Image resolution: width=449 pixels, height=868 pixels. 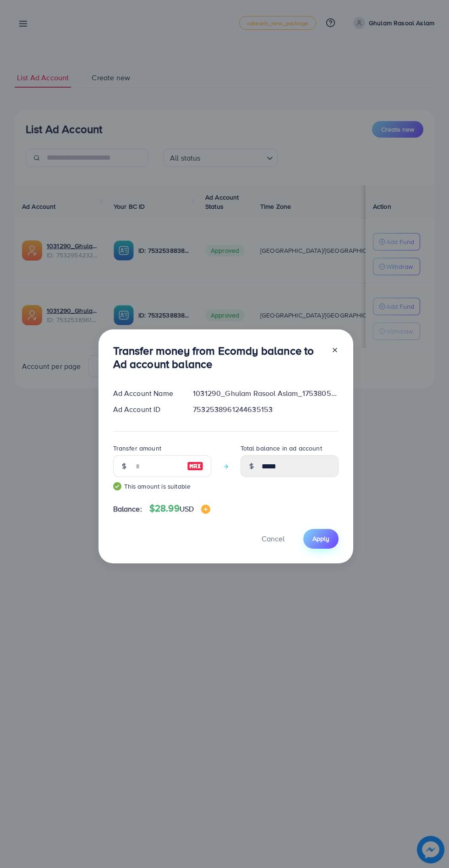 I want to click on h3: Transfer money from Ecomdy balance to Ad account balance, so click(x=219, y=357).